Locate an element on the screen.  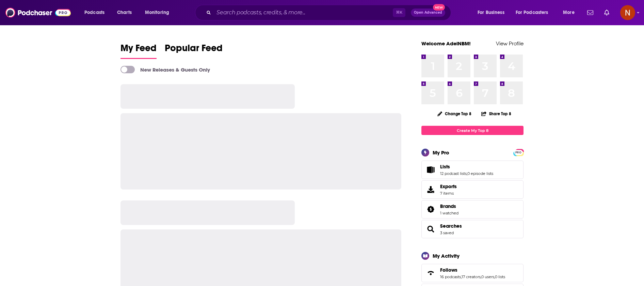
a: 17 creators is located at coordinates (471, 276).